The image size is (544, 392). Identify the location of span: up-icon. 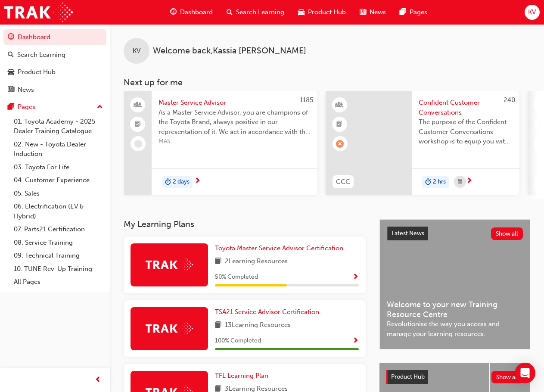
(100, 108).